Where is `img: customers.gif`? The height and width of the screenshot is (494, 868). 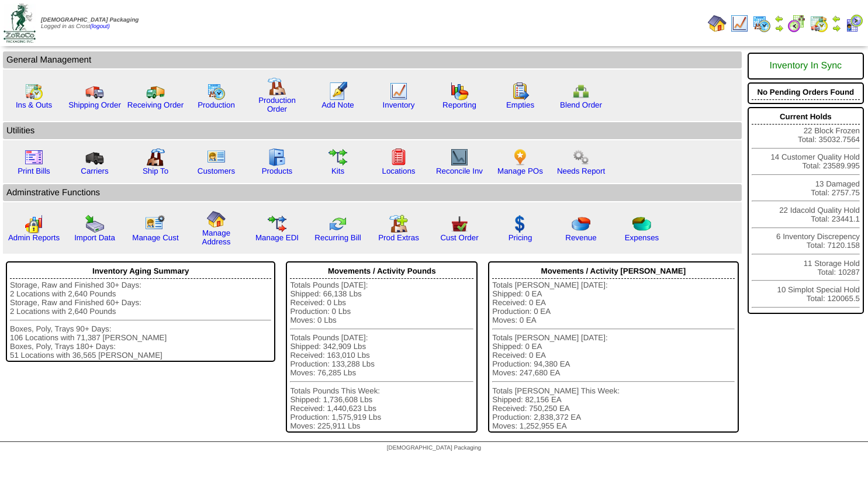
img: customers.gif is located at coordinates (216, 158).